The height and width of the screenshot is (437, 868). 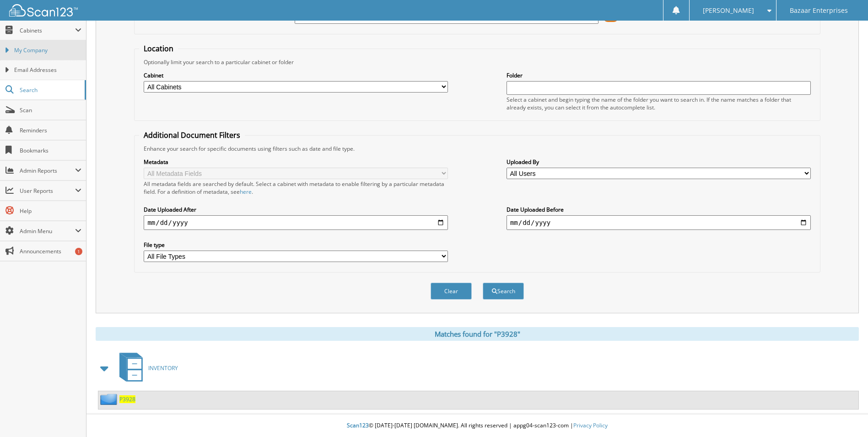 I want to click on span: My Company, so click(x=48, y=50).